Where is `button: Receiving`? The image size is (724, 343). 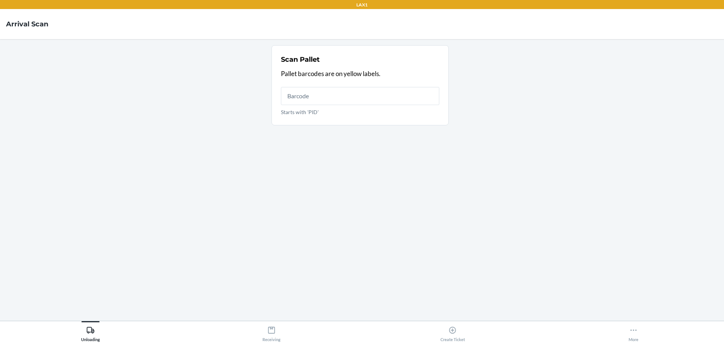 button: Receiving is located at coordinates (271, 332).